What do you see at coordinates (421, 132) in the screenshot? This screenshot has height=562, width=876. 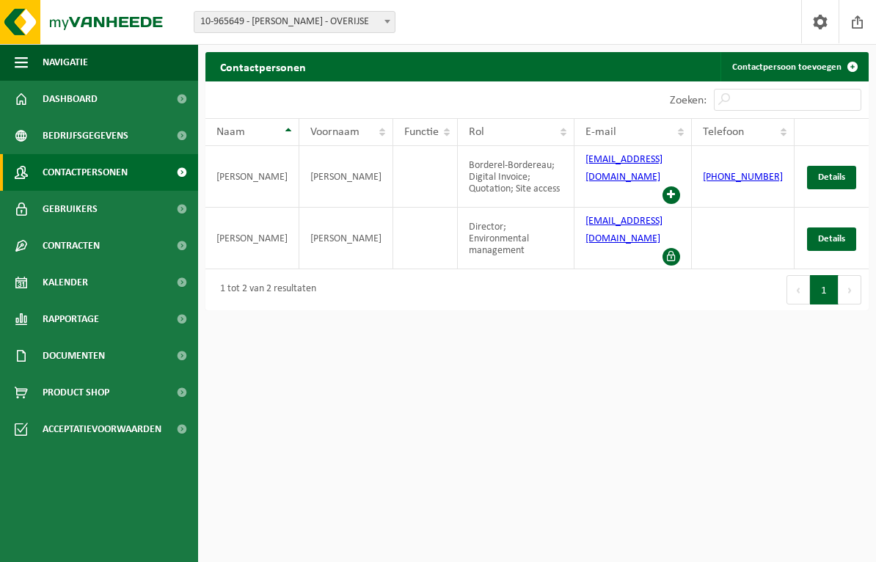 I see `span: Functie` at bounding box center [421, 132].